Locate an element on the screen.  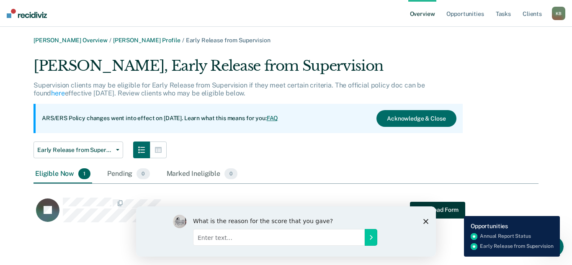
div: Close survey is located at coordinates (290, 15).